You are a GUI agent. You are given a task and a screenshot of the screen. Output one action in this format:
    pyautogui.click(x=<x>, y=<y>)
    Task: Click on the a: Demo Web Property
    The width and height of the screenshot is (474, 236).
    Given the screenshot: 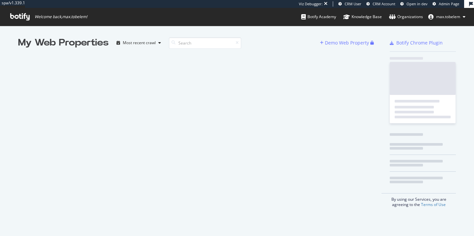 What is the action you would take?
    pyautogui.click(x=345, y=42)
    